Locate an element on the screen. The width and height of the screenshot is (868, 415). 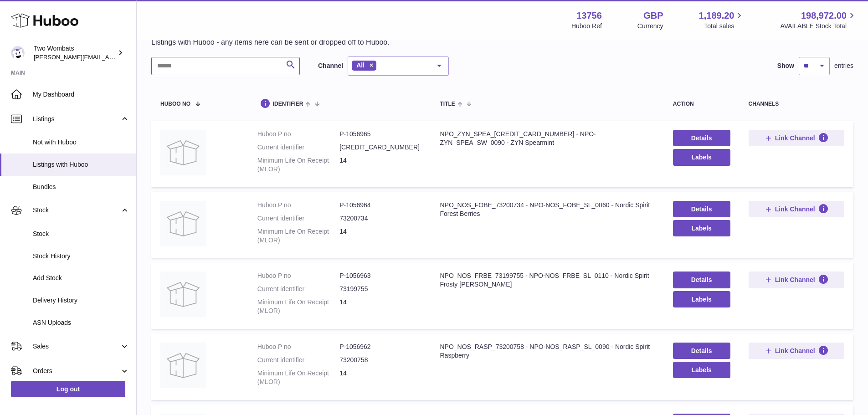
img: NPO_NOS_FOBE_73200734 - NPO-NOS_FOBE_SL_0060 - Nordic Spirit Forest Berries is located at coordinates (183, 224).